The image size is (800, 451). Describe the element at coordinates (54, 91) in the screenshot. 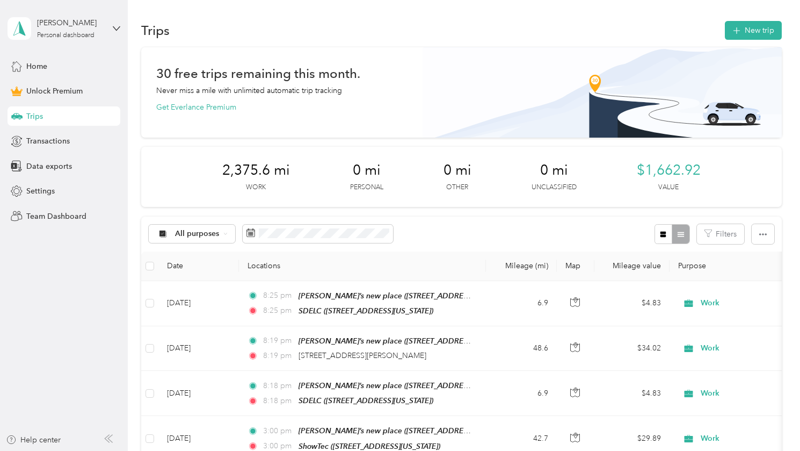

I see `span: Unlock Premium` at that location.